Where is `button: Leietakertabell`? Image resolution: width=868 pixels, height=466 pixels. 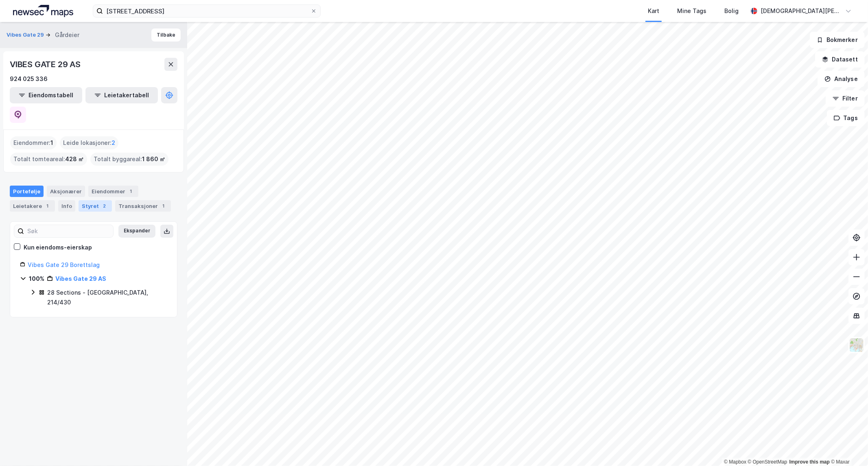 button: Leietakertabell is located at coordinates (122, 95).